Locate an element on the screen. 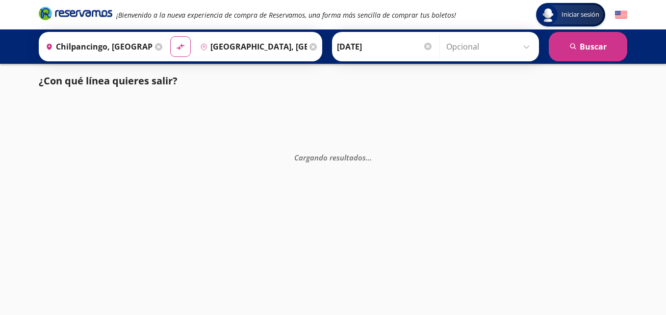 Image resolution: width=666 pixels, height=315 pixels. button: English is located at coordinates (620, 15).